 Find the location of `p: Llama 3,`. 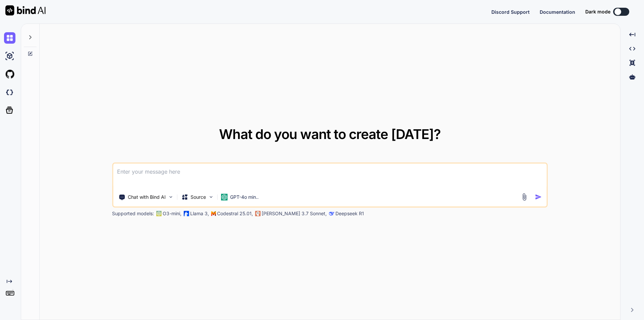

p: Llama 3, is located at coordinates (199, 214).